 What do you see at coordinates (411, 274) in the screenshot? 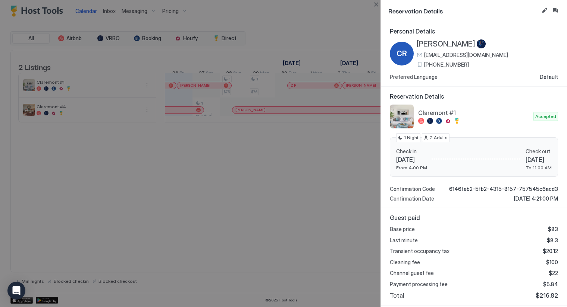
I see `span: Channel guest fee` at bounding box center [411, 274].